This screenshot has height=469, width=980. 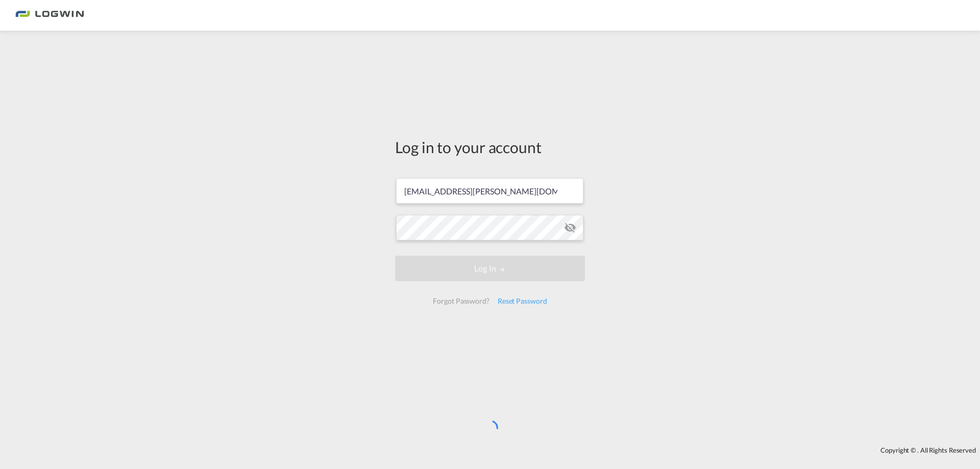 What do you see at coordinates (570, 228) in the screenshot?
I see `md-icon: icon-eye-off` at bounding box center [570, 228].